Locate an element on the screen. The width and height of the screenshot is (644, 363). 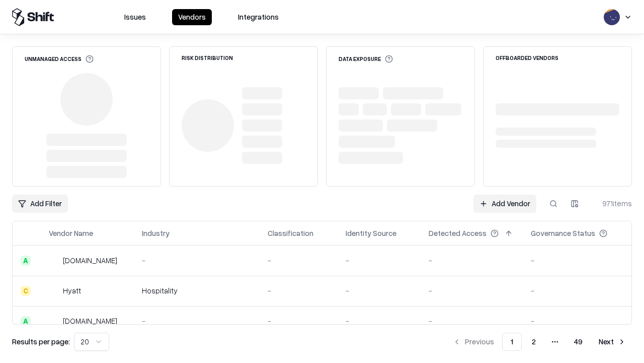
div: Detected Access is located at coordinates (458, 233).